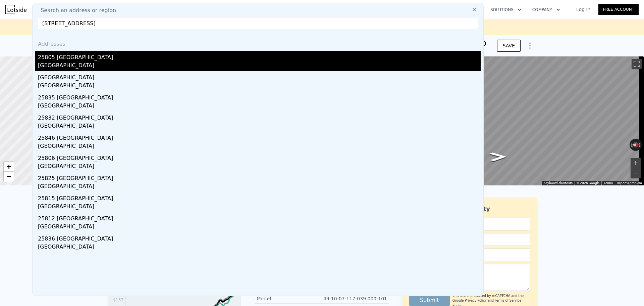  I want to click on span: Search an address or region, so click(75, 10).